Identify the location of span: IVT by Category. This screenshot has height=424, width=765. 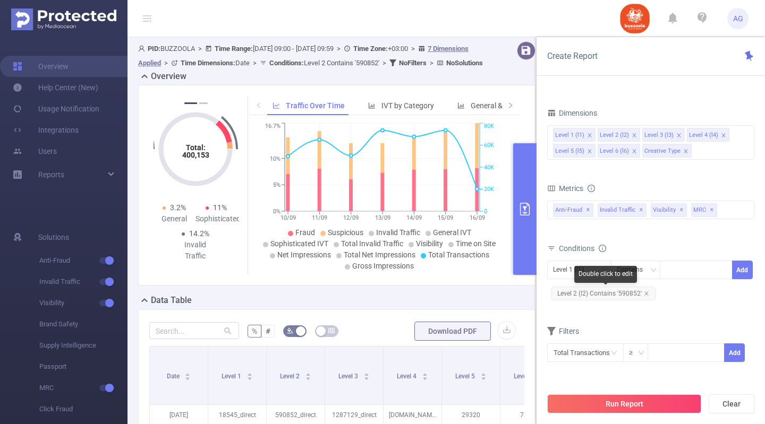
(407, 106).